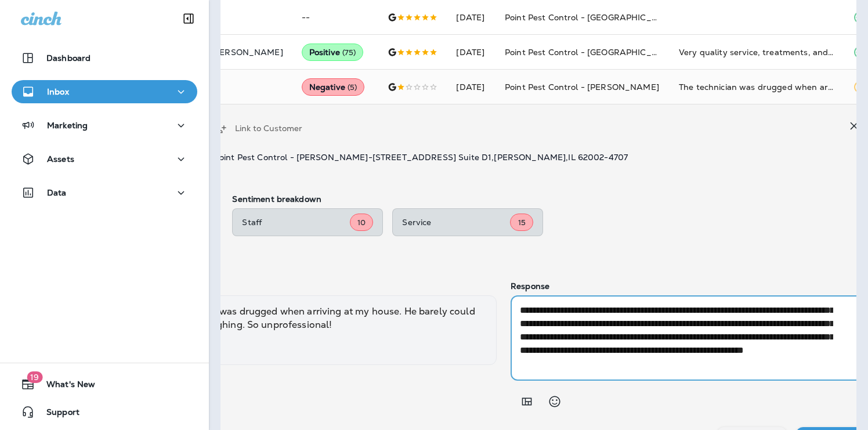 This screenshot has height=430, width=868. What do you see at coordinates (58, 92) in the screenshot?
I see `p: Inbox` at bounding box center [58, 92].